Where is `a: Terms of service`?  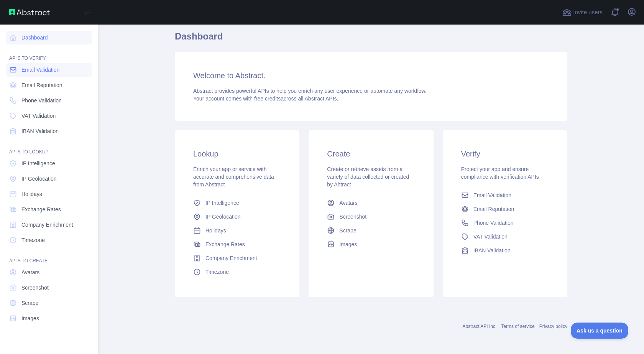
a: Terms of service is located at coordinates (518, 326).